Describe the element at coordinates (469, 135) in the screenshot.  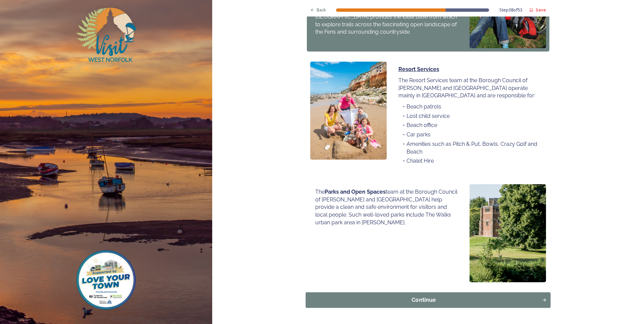
I see `li: Car parks` at that location.